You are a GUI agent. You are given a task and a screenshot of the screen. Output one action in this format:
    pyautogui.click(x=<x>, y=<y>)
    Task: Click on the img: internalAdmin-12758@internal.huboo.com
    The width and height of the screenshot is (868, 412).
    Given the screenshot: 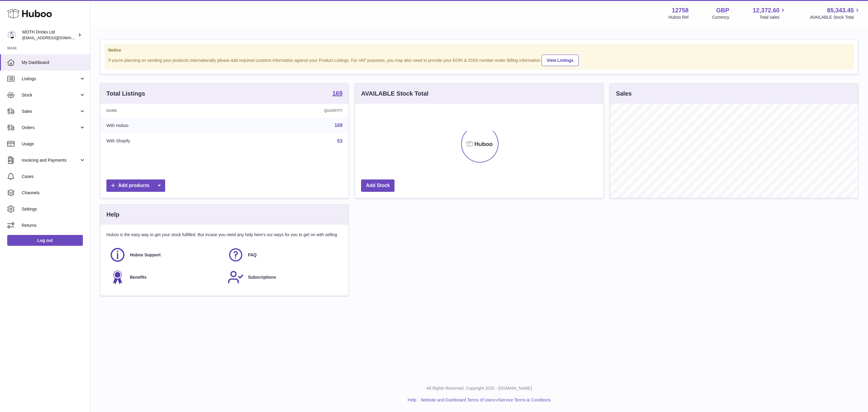 What is the action you would take?
    pyautogui.click(x=12, y=35)
    